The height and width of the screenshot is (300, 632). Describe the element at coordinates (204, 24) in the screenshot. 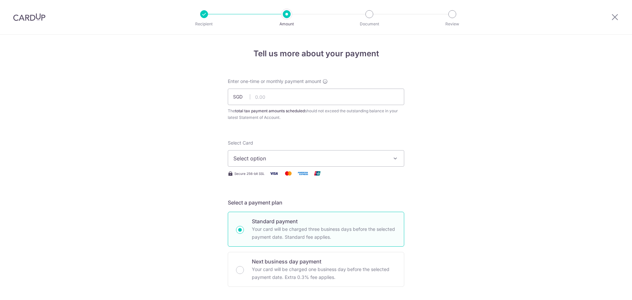

I see `p: Recipient` at that location.